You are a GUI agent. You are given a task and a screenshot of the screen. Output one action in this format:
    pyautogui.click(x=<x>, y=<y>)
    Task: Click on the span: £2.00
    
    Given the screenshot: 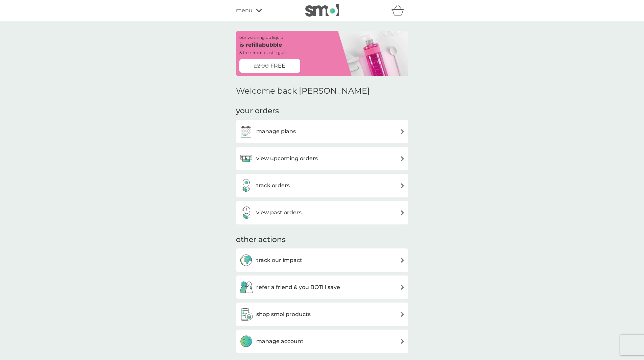 What is the action you would take?
    pyautogui.click(x=261, y=66)
    